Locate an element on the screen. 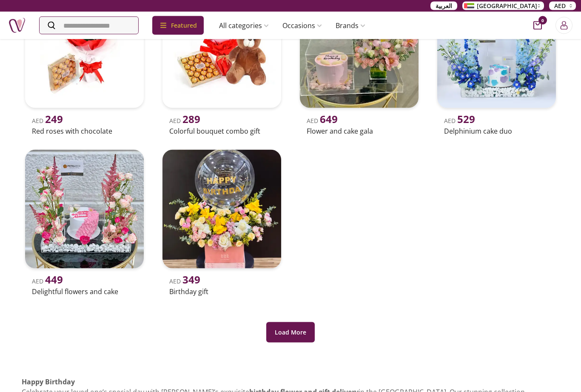 This screenshot has height=392, width=581. span: 249 is located at coordinates (54, 118).